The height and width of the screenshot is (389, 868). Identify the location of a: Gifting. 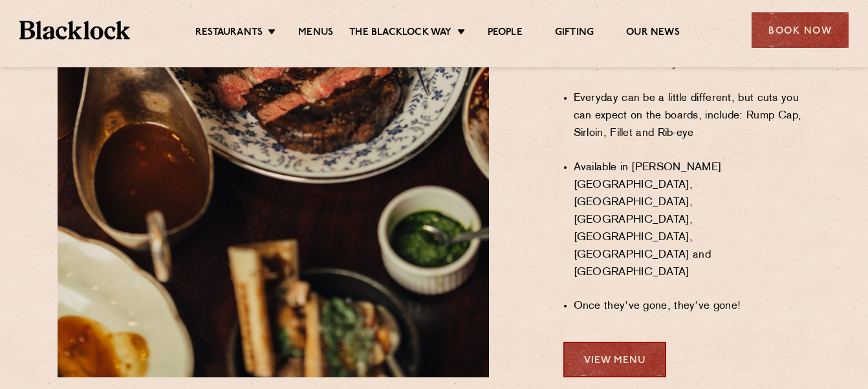
(574, 34).